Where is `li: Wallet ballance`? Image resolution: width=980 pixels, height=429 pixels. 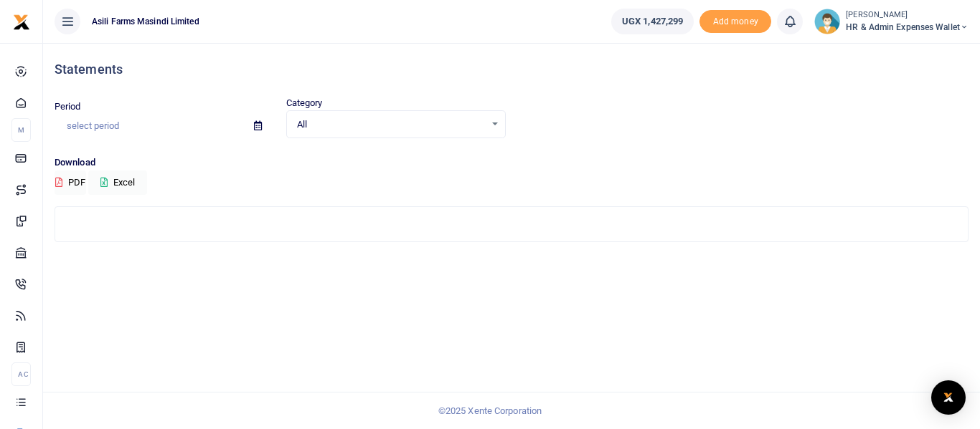 li: Wallet ballance is located at coordinates (652, 21).